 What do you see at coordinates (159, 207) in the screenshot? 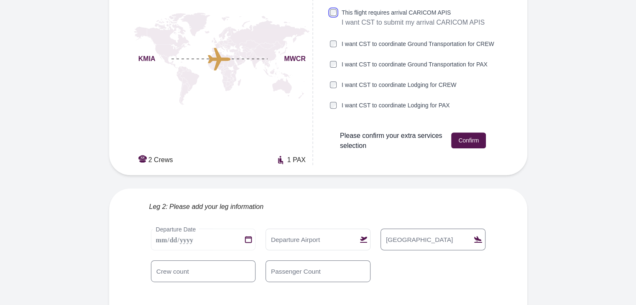
I see `span: Leg 2:` at bounding box center [159, 207].